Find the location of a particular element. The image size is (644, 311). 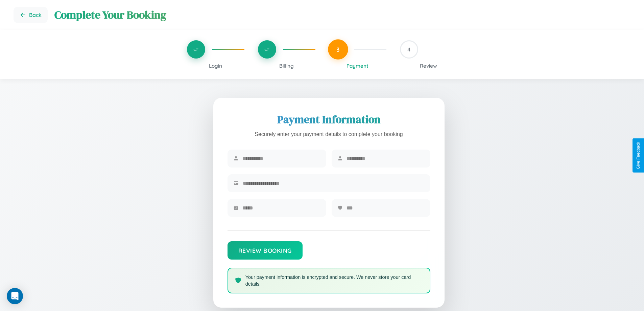

span: Login is located at coordinates (216, 65).